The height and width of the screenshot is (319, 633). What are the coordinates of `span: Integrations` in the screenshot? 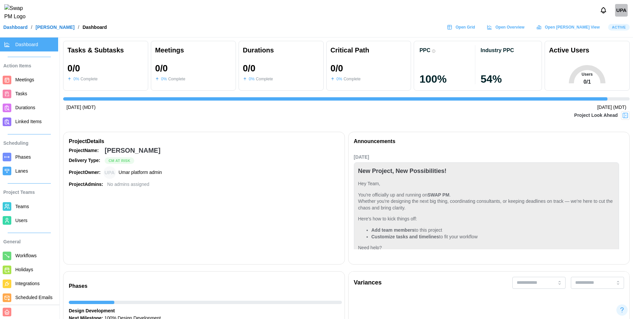 It's located at (27, 284).